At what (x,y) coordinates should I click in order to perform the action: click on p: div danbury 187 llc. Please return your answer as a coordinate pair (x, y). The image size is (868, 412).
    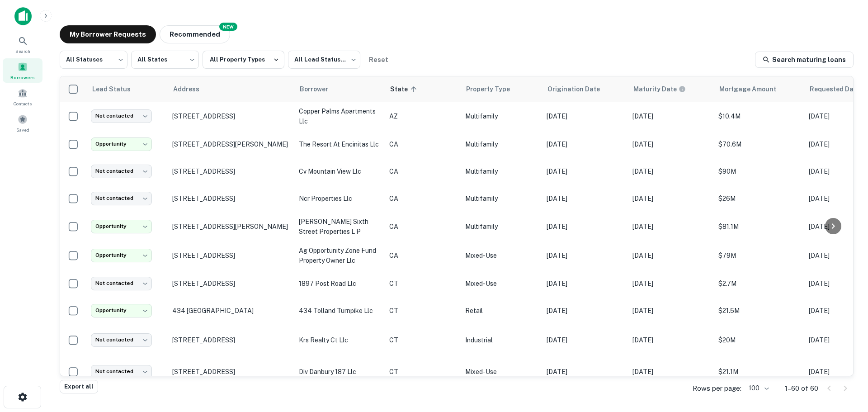
    Looking at the image, I should click on (339, 372).